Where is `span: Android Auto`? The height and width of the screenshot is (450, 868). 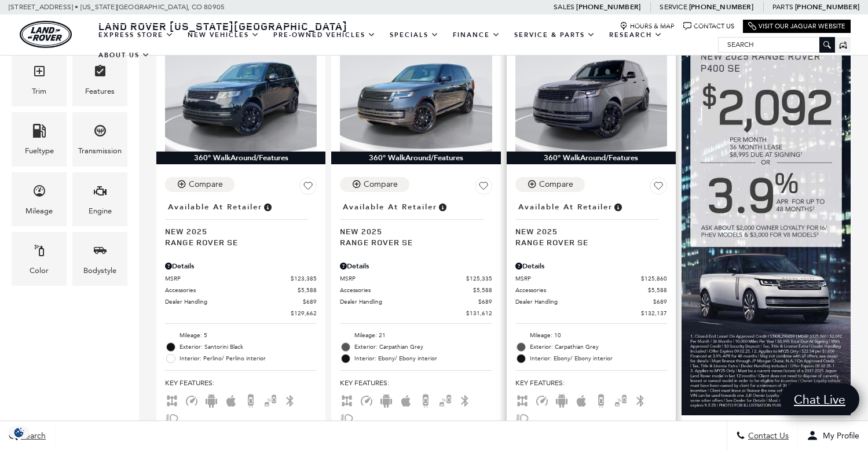 span: Android Auto is located at coordinates (386, 400).